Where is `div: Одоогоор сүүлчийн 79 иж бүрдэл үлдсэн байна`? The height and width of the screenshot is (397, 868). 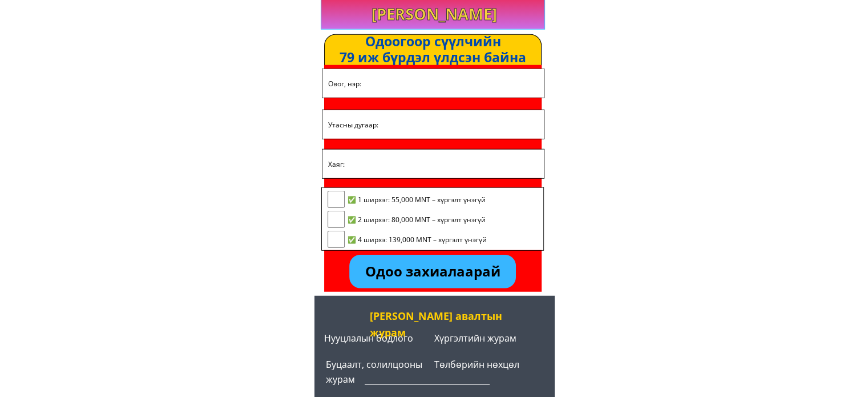 div: Одоогоор сүүлчийн 79 иж бүрдэл үлдсэн байна is located at coordinates (433, 49).